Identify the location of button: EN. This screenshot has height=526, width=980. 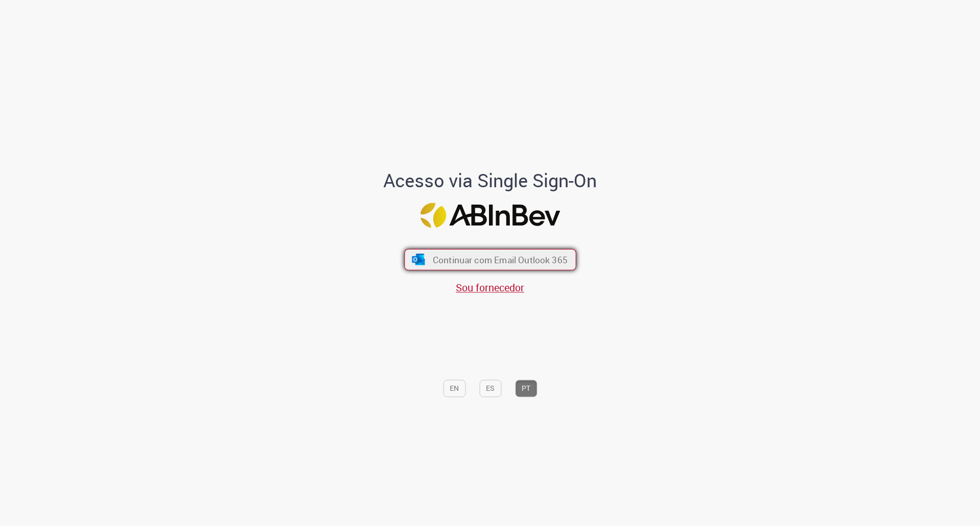
(455, 388).